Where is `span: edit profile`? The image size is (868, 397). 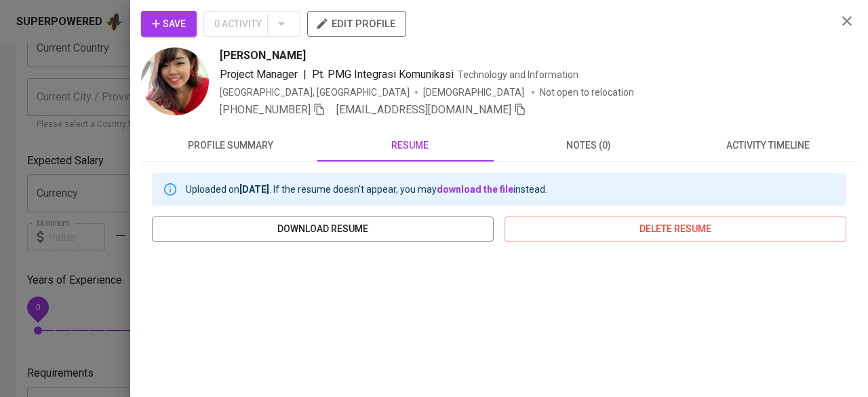
span: edit profile is located at coordinates (357, 24).